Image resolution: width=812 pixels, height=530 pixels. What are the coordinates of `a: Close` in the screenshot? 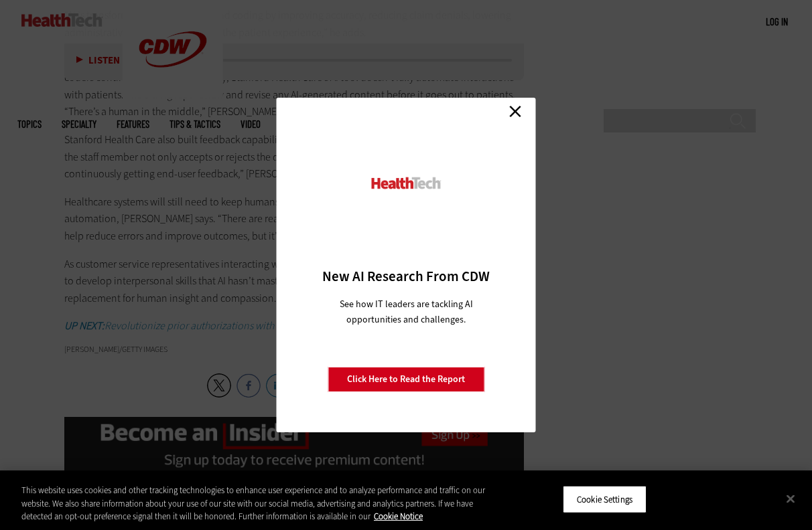 It's located at (516, 111).